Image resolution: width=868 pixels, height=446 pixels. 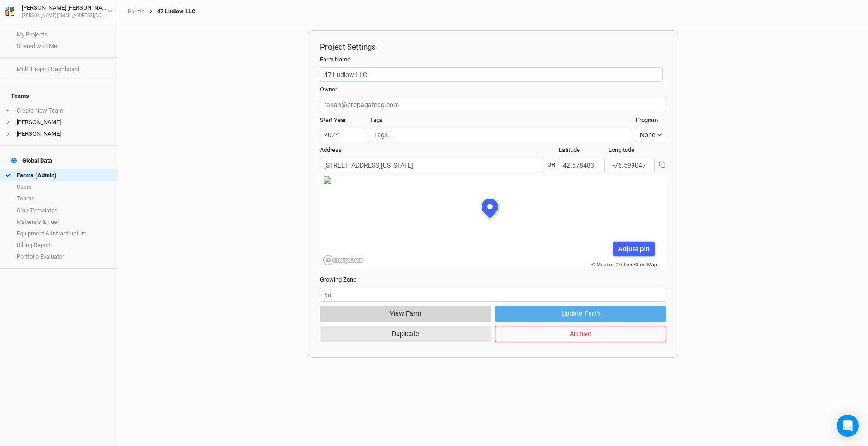 I want to click on input: Project/Farm Name, so click(x=491, y=74).